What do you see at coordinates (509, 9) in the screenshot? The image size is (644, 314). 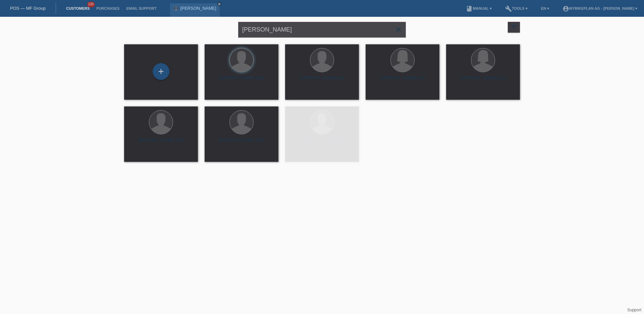 I see `i: build` at bounding box center [509, 9].